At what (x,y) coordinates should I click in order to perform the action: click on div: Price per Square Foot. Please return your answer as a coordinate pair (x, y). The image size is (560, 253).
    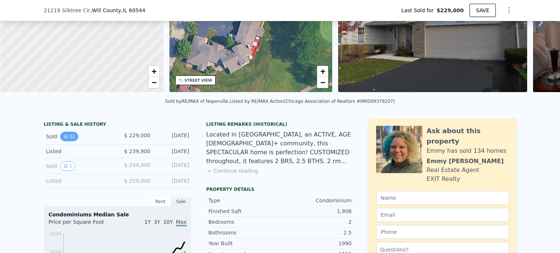
    Looking at the image, I should click on (83, 224).